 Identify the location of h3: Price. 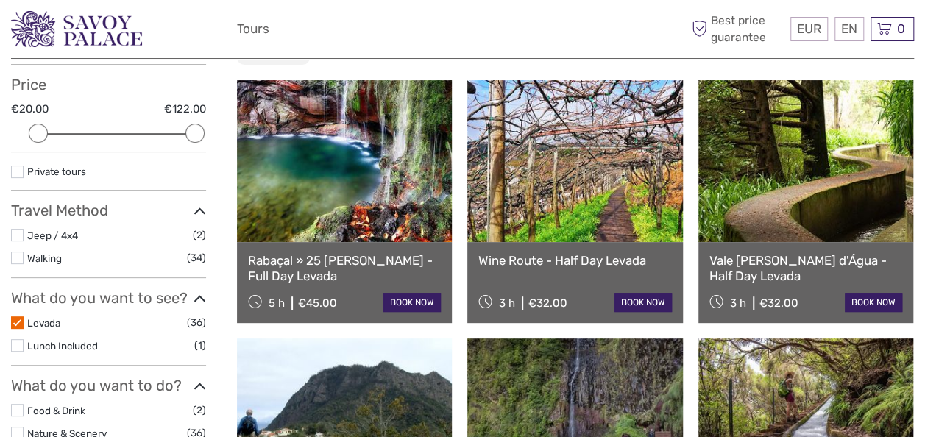
(108, 85).